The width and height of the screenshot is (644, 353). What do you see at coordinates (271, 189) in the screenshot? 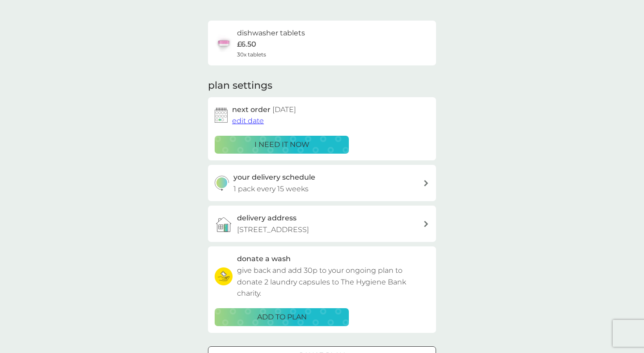
I see `p: 1 pack every 15 weeks` at bounding box center [271, 189].